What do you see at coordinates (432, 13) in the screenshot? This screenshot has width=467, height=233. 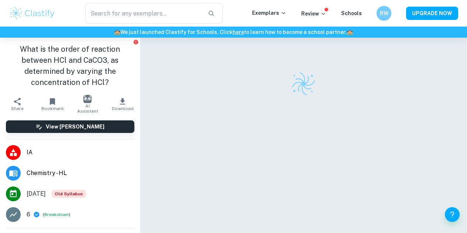 I see `button: UPGRADE NOW` at bounding box center [432, 13].